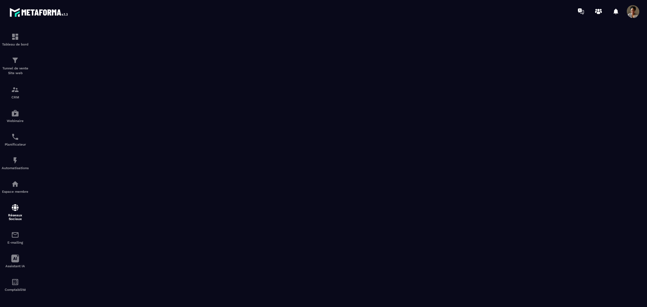  What do you see at coordinates (15, 163) in the screenshot?
I see `a: automationsautomationsAutomatisations` at bounding box center [15, 163].